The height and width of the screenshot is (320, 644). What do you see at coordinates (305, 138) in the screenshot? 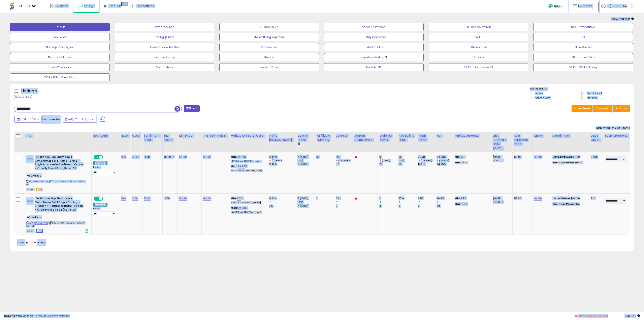
I see `div: Days In Stock` at bounding box center [305, 138].